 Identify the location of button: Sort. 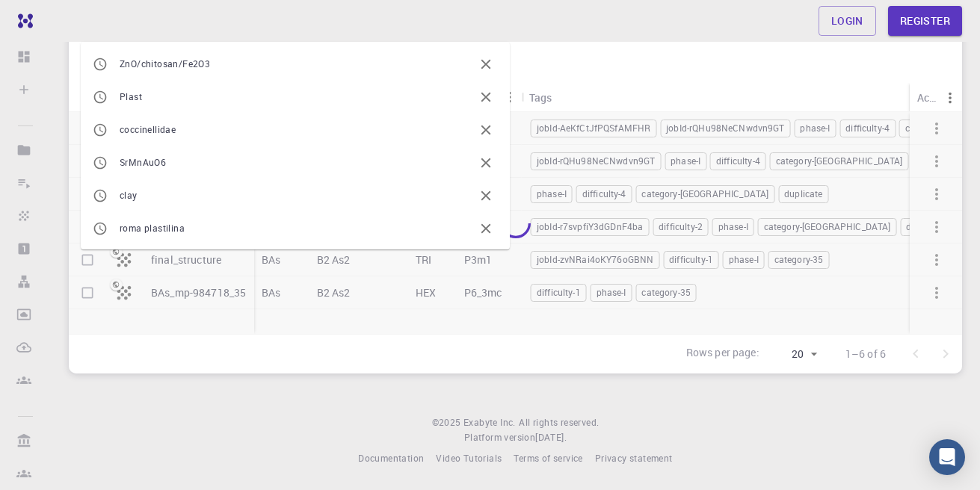
(564, 98).